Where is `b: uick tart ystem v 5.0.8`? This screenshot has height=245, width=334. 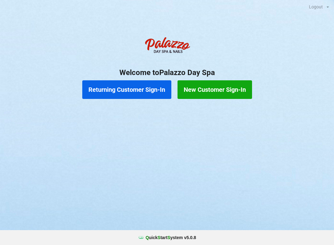
b: uick tart ystem v 5.0.8 is located at coordinates (171, 237).